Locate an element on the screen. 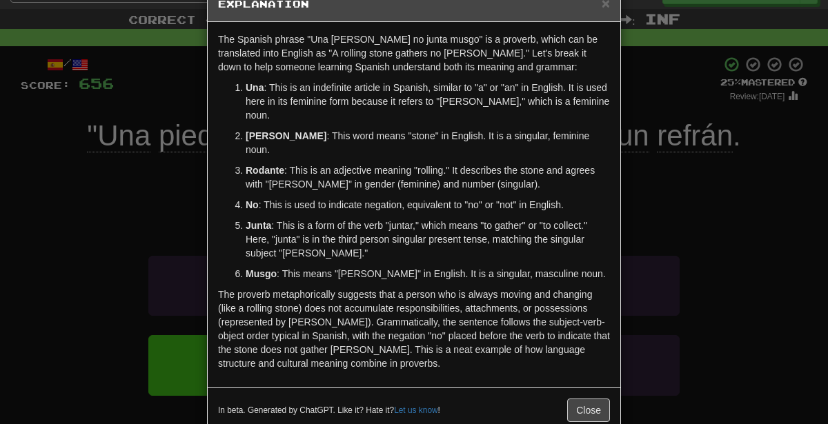 The width and height of the screenshot is (828, 424). strong: No is located at coordinates (252, 205).